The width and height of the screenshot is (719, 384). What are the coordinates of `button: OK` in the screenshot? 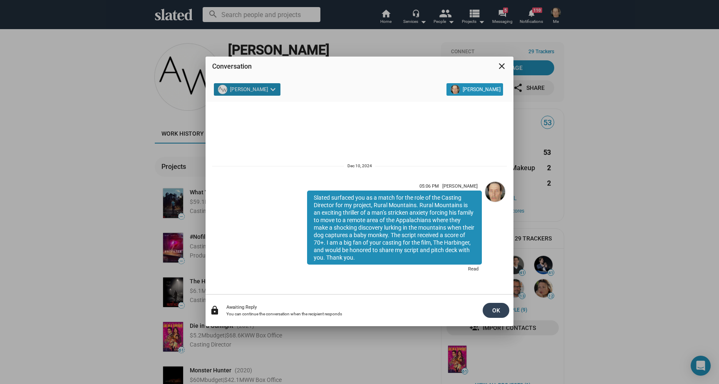 It's located at (496, 310).